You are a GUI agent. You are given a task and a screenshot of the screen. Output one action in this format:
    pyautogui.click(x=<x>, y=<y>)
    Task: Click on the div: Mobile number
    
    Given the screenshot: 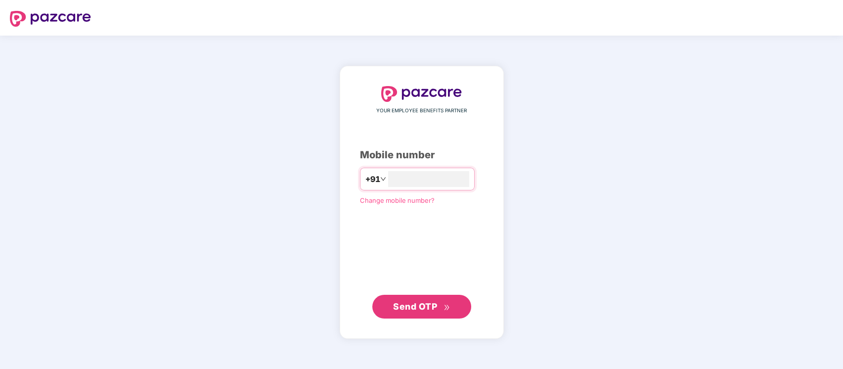 What is the action you would take?
    pyautogui.click(x=422, y=155)
    